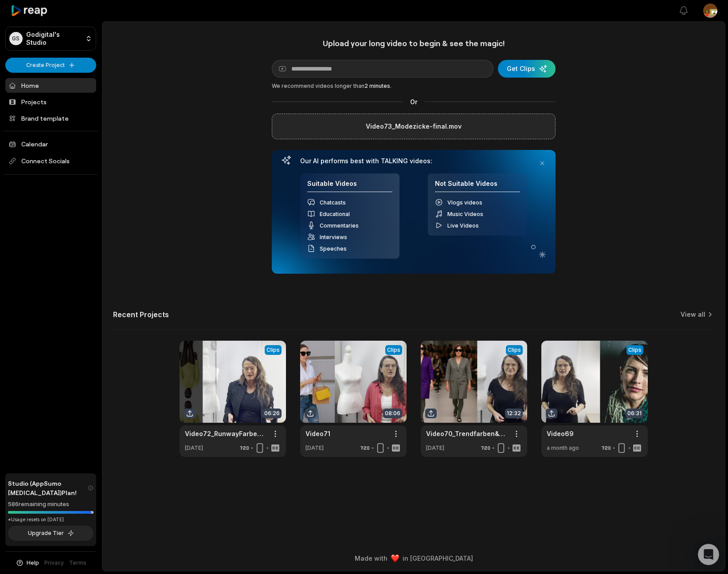 Image resolution: width=728 pixels, height=574 pixels. What do you see at coordinates (27, 563) in the screenshot?
I see `button: Help` at bounding box center [27, 563].